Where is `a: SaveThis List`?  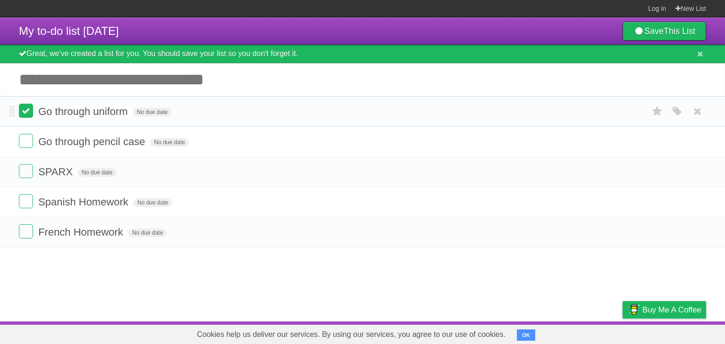 a: SaveThis List is located at coordinates (664, 31).